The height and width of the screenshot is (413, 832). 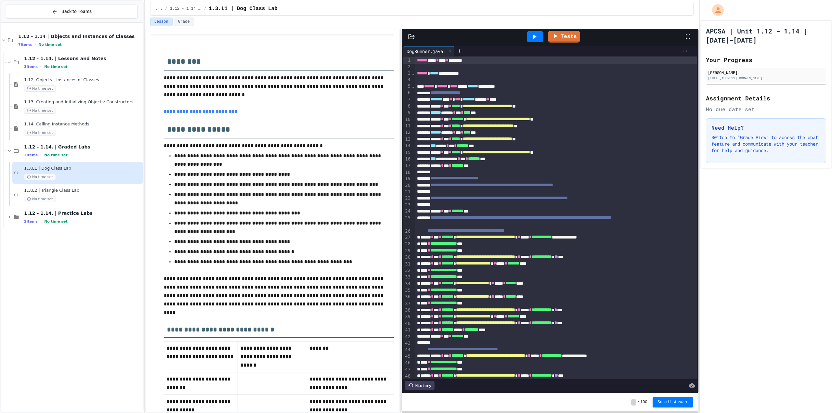 What do you see at coordinates (407, 205) in the screenshot?
I see `div: 23` at bounding box center [407, 205].